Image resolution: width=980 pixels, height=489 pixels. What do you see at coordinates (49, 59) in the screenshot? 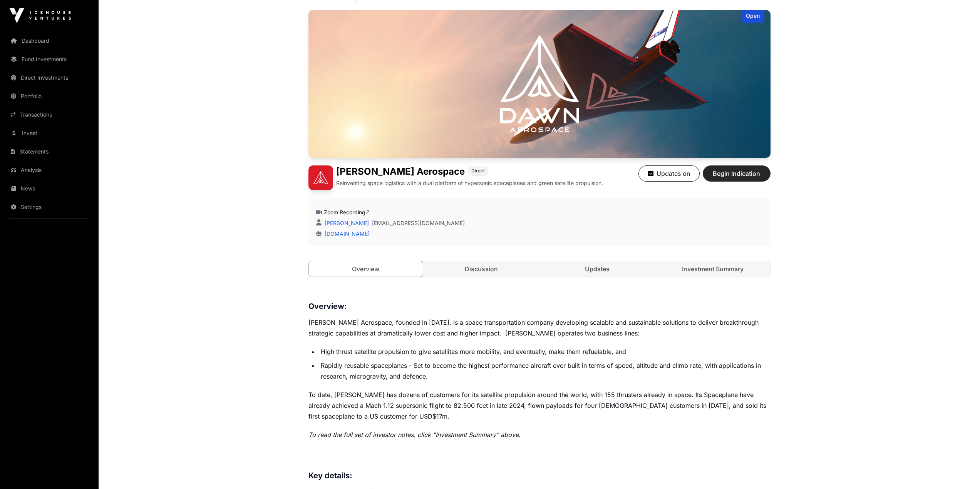
I see `a: Fund Investments` at bounding box center [49, 59].